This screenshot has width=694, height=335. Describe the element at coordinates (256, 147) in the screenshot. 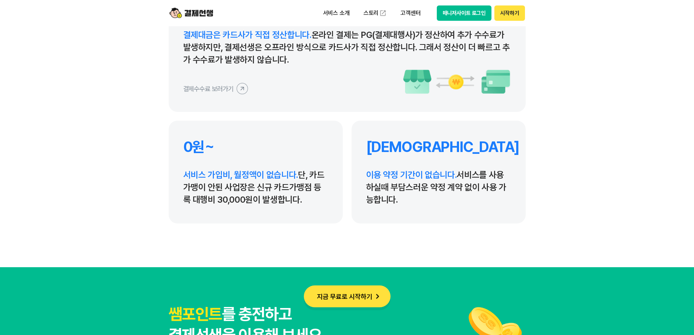

I see `h4: 0원~` at that location.